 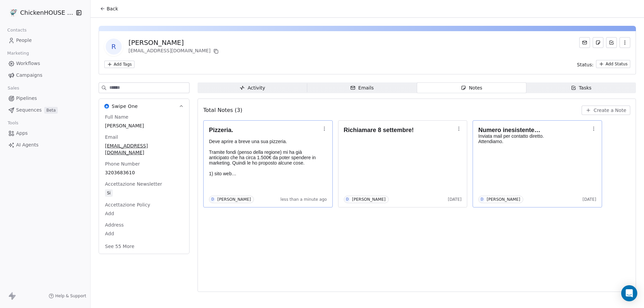 What do you see at coordinates (585, 65) in the screenshot?
I see `span: Status:` at bounding box center [585, 65].